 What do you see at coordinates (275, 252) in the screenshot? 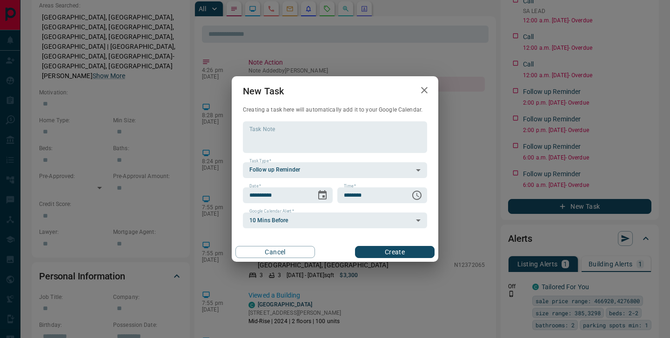
I see `button: Cancel` at bounding box center [275, 252].